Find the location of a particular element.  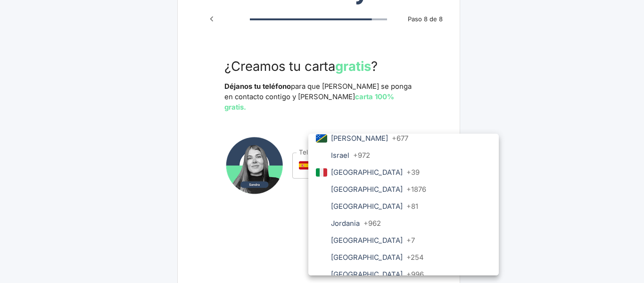

p: + 254 is located at coordinates (415, 257).